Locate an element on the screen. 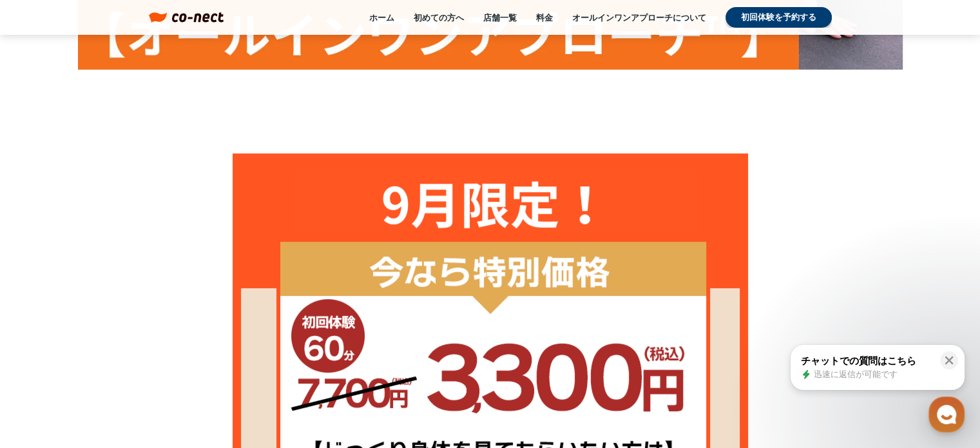  span: ホーム is located at coordinates (44, 365).